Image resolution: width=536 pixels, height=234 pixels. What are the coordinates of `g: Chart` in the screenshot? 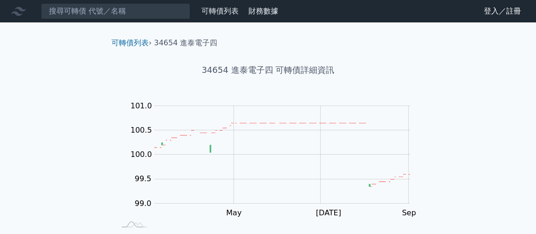 It's located at (275, 159).